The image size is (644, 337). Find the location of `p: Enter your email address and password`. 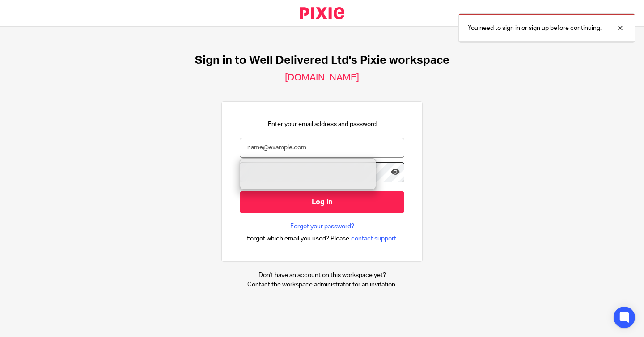

p: Enter your email address and password is located at coordinates (322, 125).